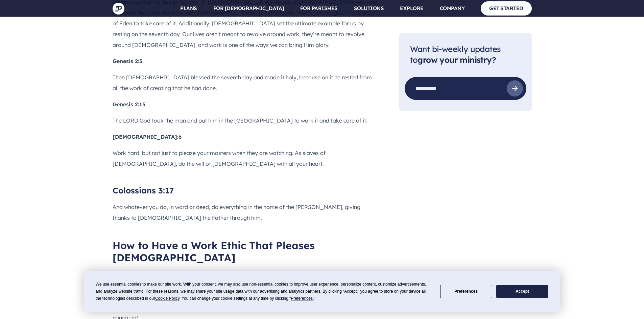 This screenshot has width=644, height=319. Describe the element at coordinates (245, 158) in the screenshot. I see `p: Work hard, but not just to please your masters when they are watching. As slaves of [DEMOGRAPHIC_...` at that location.